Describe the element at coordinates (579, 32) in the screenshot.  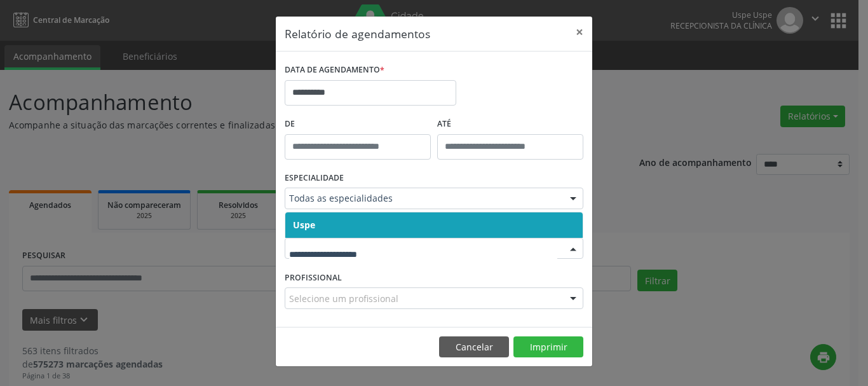
I see `button: Close` at that location.